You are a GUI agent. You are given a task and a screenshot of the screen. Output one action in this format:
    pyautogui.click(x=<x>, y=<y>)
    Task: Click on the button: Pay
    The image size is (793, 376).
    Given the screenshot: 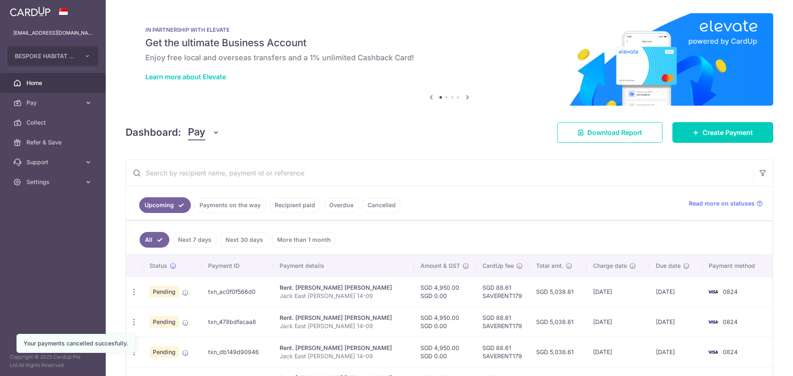 What is the action you would take?
    pyautogui.click(x=204, y=133)
    